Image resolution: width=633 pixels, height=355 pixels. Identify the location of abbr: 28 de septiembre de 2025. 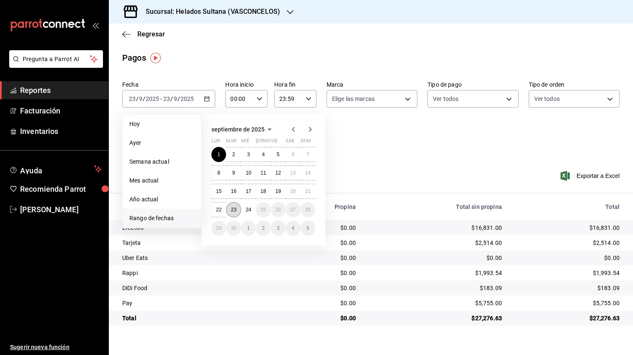
(308, 210).